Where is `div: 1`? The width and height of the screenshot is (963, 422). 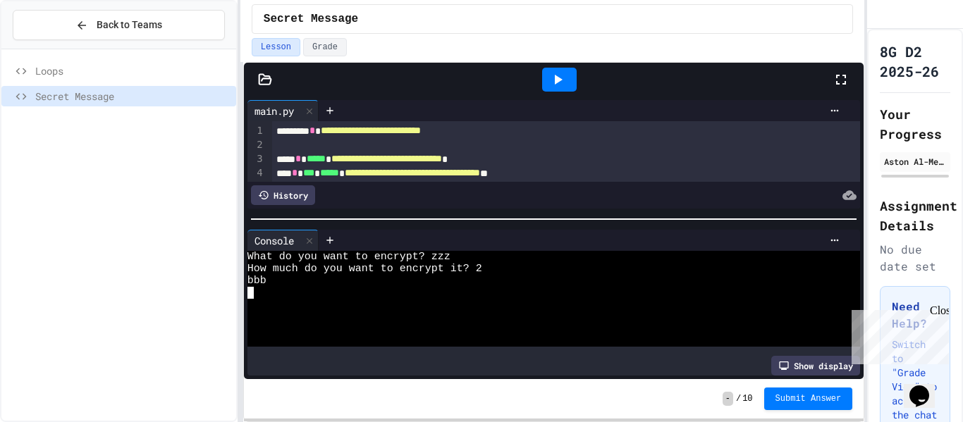
div: 1 is located at coordinates (256, 131).